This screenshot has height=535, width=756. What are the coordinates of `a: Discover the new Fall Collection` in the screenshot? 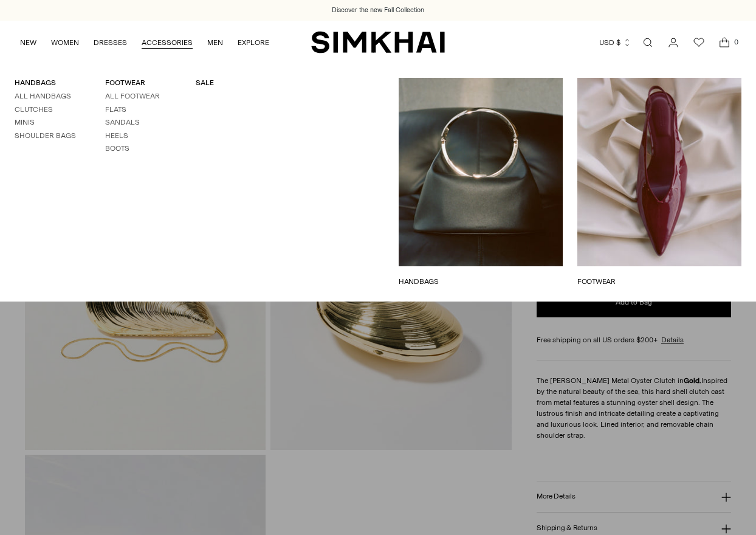 It's located at (378, 10).